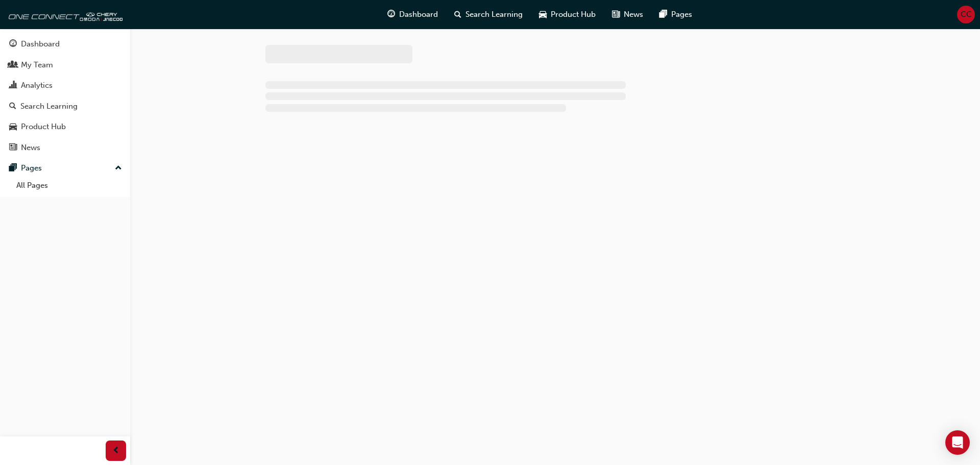 The image size is (980, 465). I want to click on div: News, so click(31, 147).